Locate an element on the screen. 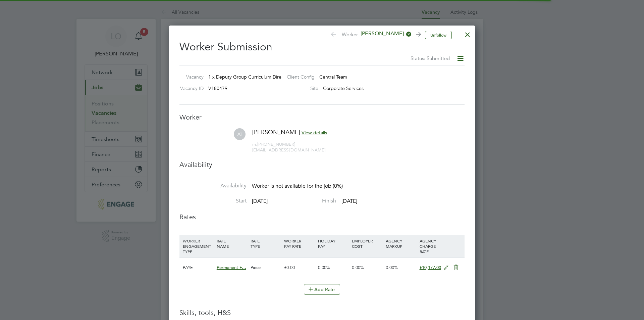  span: Worker is located at coordinates (375, 35).